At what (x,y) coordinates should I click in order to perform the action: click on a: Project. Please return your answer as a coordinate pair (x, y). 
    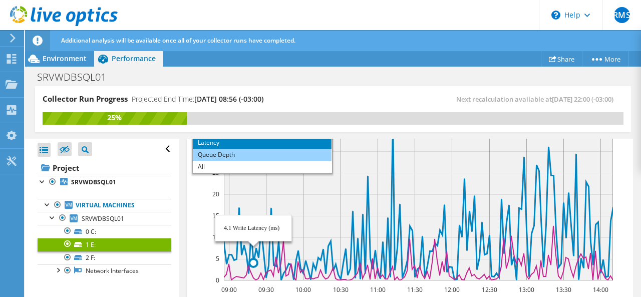
    Looking at the image, I should click on (104, 168).